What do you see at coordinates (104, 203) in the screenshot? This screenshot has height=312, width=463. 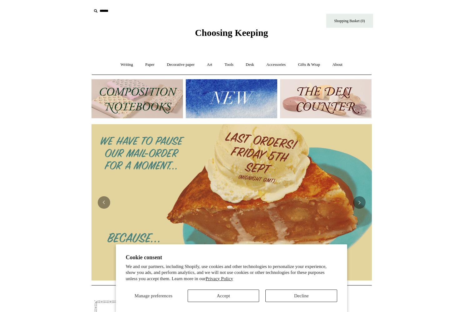 I see `button: Previous` at bounding box center [104, 203].